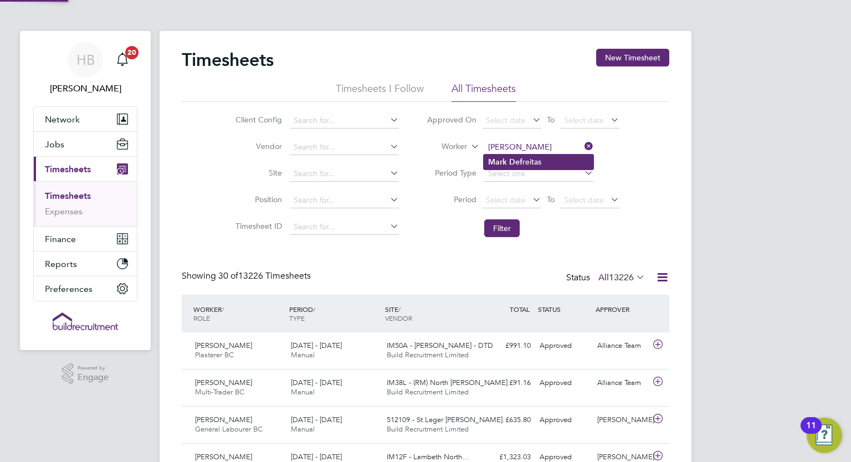 Image resolution: width=851 pixels, height=462 pixels. I want to click on span: Multi-Trader BC, so click(219, 392).